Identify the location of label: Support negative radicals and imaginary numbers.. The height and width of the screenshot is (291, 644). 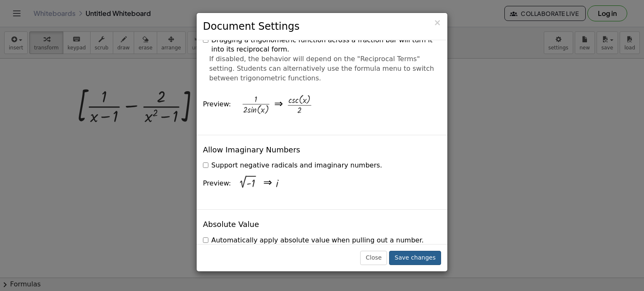
(292, 166).